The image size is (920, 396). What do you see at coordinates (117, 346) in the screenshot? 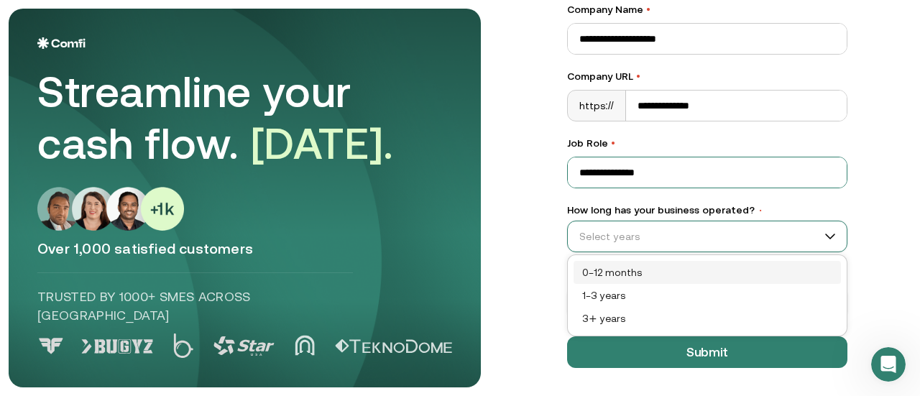
I see `img: Logo 1` at bounding box center [117, 346].